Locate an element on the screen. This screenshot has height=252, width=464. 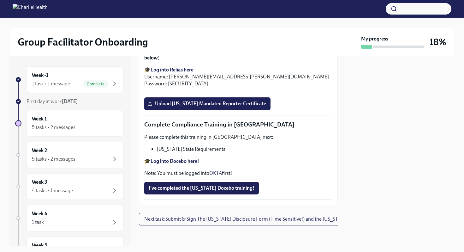
a: Week -11 task • 1 messageComplete is located at coordinates (70, 80).